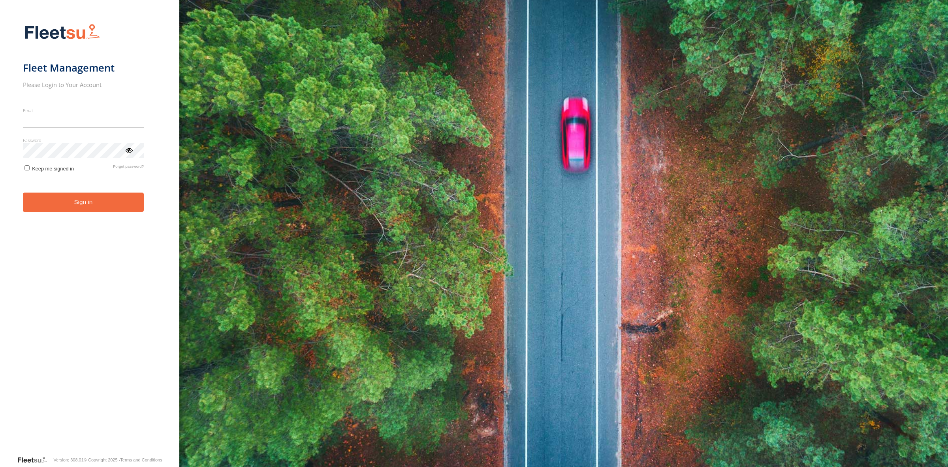 This screenshot has height=467, width=948. What do you see at coordinates (83, 140) in the screenshot?
I see `label: Password` at bounding box center [83, 140].